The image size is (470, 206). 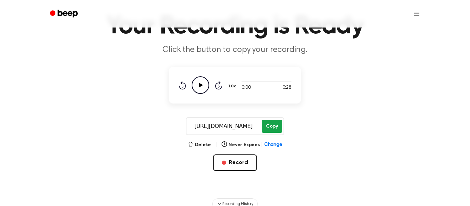 I want to click on span: 0:28, so click(x=287, y=88).